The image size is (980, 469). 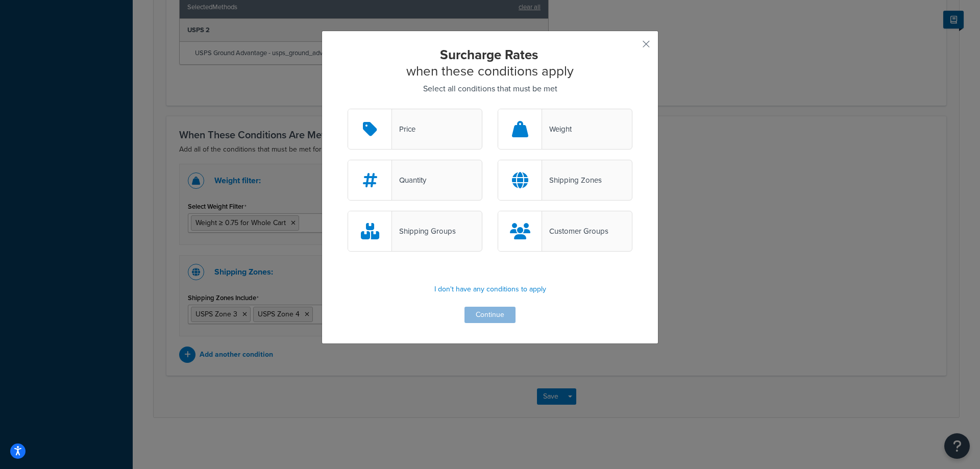 I want to click on div: Quantity, so click(x=409, y=180).